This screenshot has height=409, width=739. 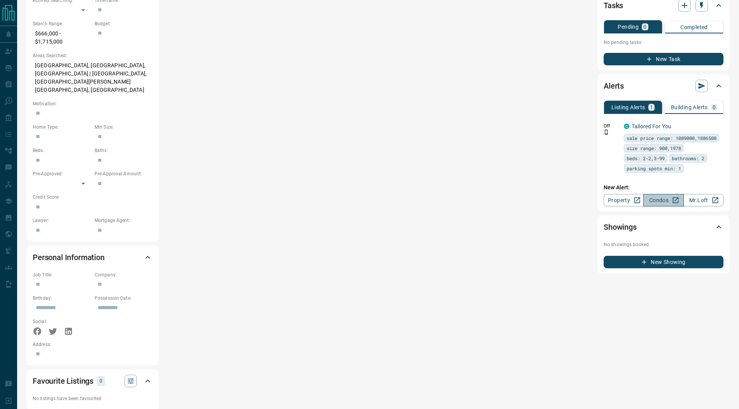 I want to click on a: Tailored For You, so click(x=652, y=126).